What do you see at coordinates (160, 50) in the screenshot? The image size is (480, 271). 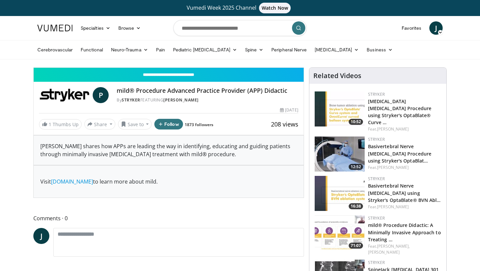 I see `a: Pain` at bounding box center [160, 50].